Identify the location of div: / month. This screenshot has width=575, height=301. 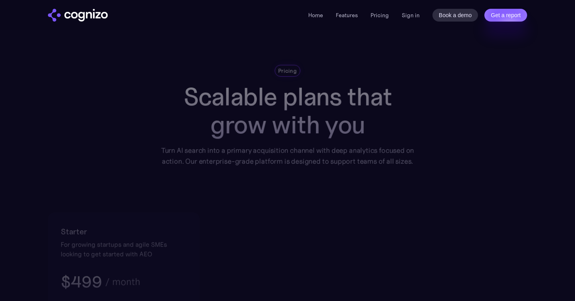
(123, 282).